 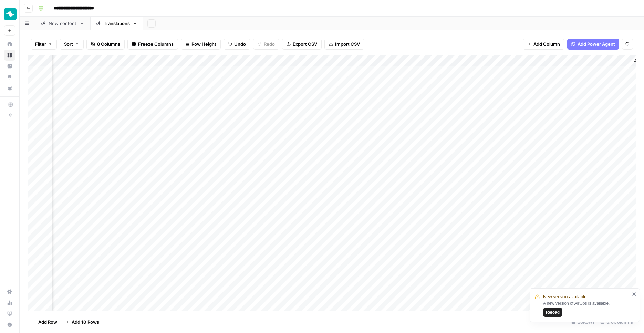 I want to click on span: Export CSV, so click(x=305, y=44).